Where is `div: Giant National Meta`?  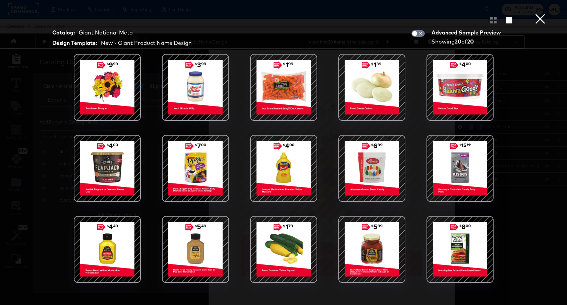 div: Giant National Meta is located at coordinates (106, 33).